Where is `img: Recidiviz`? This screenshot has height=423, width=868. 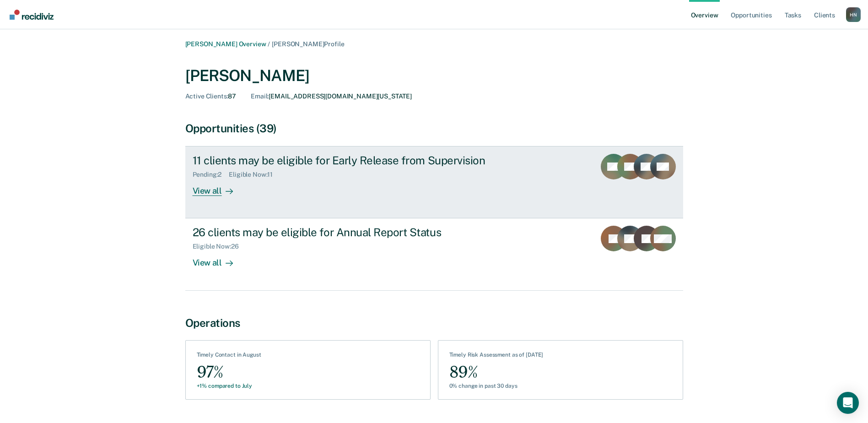 img: Recidiviz is located at coordinates (32, 15).